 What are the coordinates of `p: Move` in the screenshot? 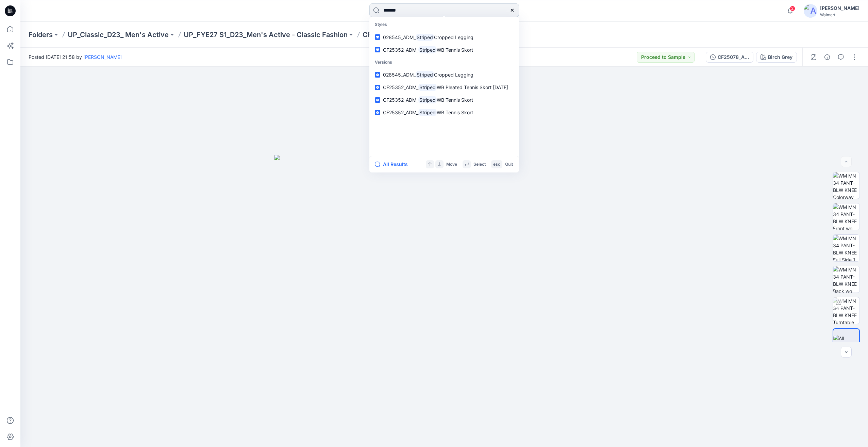 It's located at (452, 164).